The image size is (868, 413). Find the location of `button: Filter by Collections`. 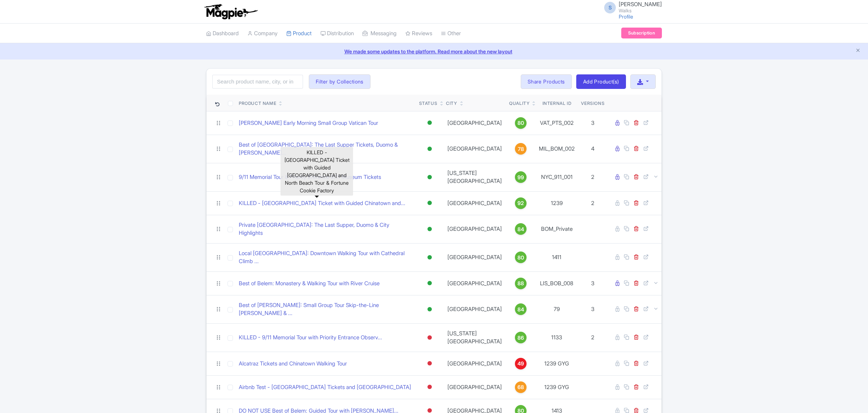

button: Filter by Collections is located at coordinates (339, 82).